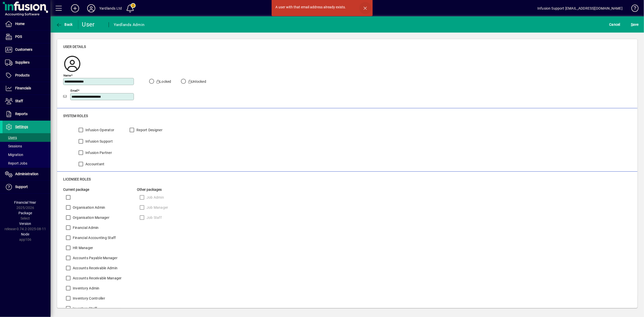 The width and height of the screenshot is (644, 317). I want to click on div: Yardlands Admin, so click(130, 25).